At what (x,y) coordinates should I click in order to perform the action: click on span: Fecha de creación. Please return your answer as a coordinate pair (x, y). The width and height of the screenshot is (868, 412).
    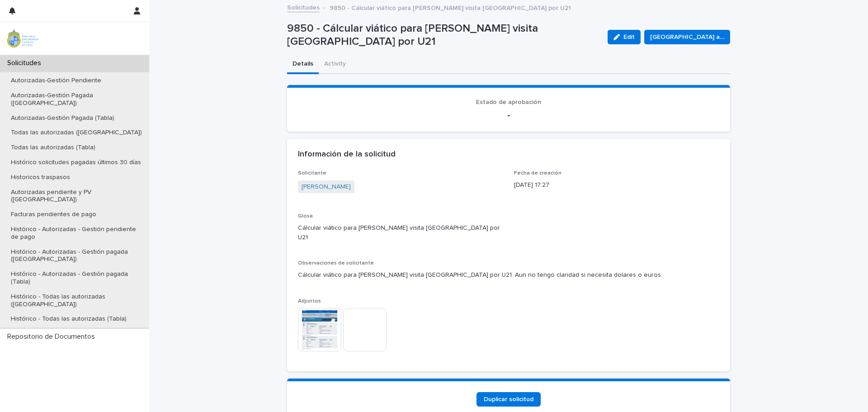
    Looking at the image, I should click on (538, 173).